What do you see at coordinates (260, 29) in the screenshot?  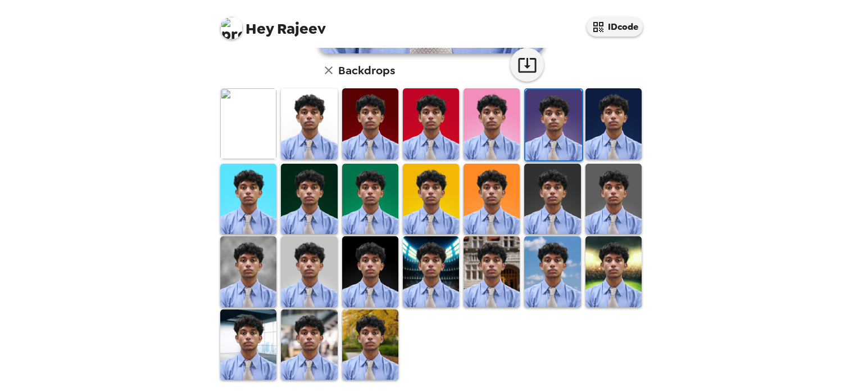 I see `span: Hey` at bounding box center [260, 29].